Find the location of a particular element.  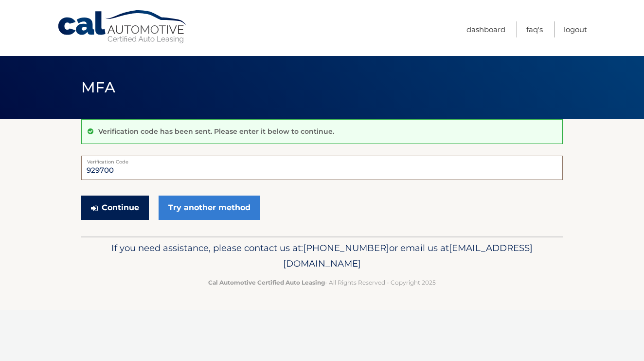

label: Verification Code is located at coordinates (322, 160).